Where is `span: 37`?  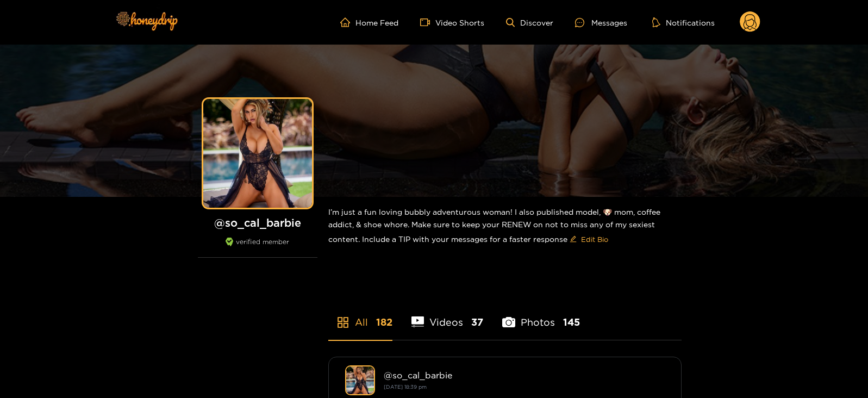 span: 37 is located at coordinates (477, 322).